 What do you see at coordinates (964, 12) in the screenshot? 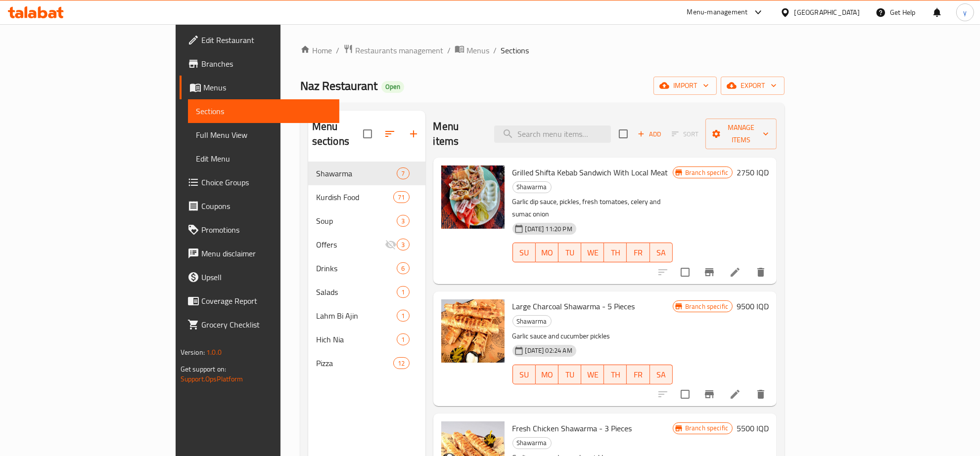
I see `span: y` at bounding box center [964, 12].